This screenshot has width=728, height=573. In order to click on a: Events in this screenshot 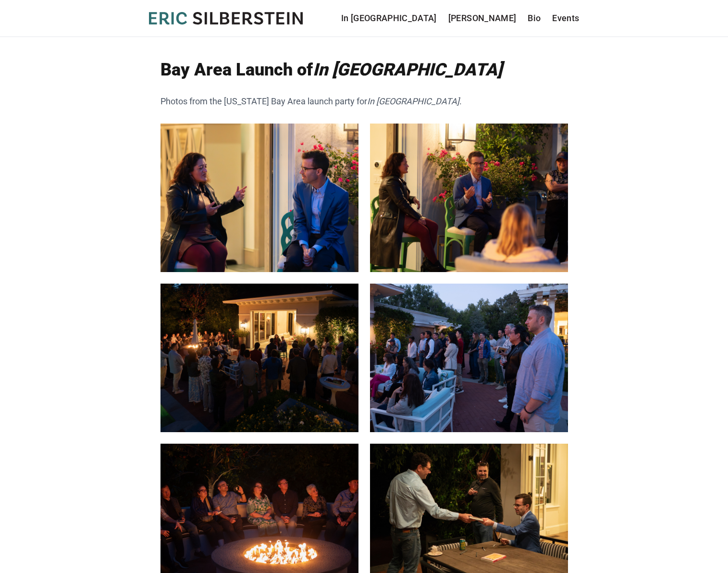, I will do `click(566, 18)`.